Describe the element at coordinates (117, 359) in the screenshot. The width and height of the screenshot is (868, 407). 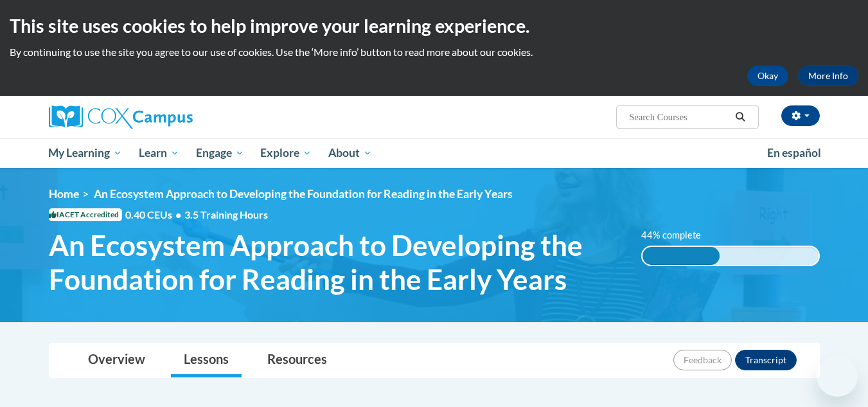
I see `a: Overview` at that location.